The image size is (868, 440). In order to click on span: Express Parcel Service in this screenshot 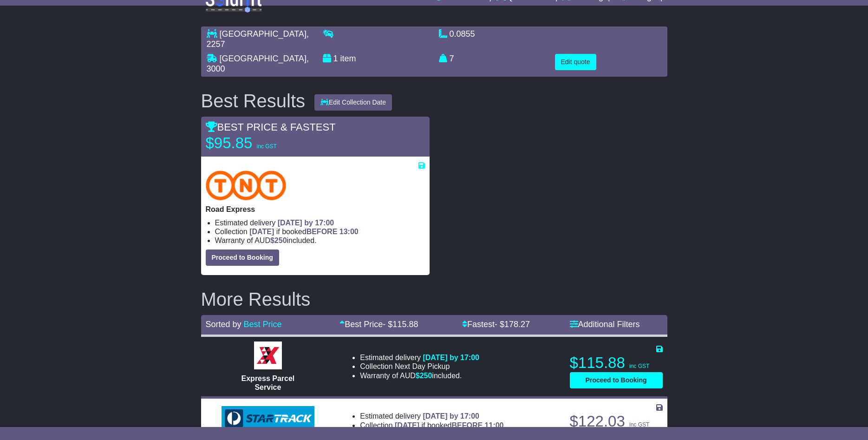, I will do `click(268, 382)`.